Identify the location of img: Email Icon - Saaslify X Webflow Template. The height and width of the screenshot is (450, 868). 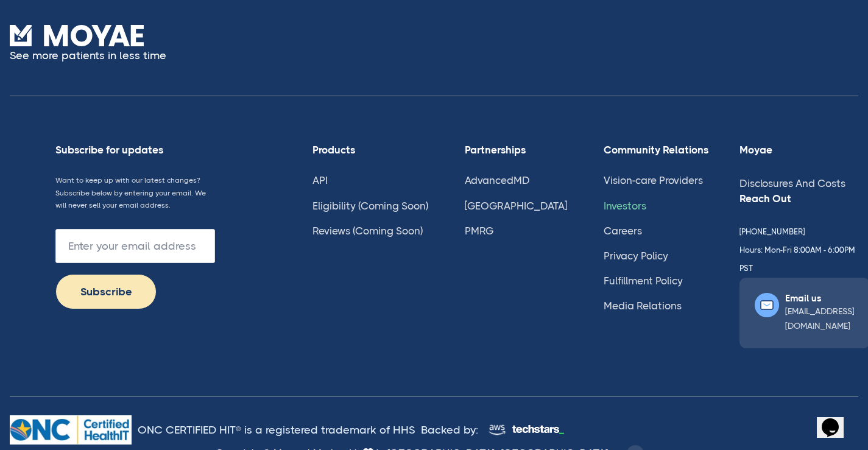
(767, 305).